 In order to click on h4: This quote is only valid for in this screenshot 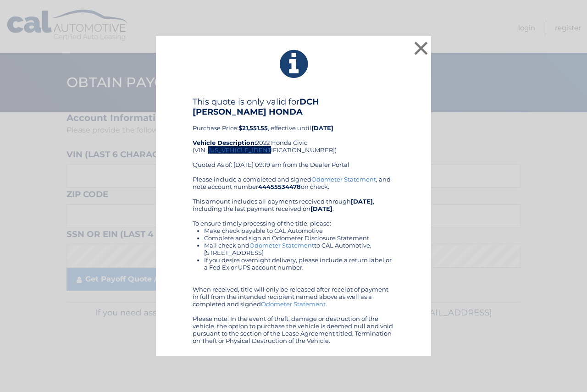, I will do `click(294, 107)`.